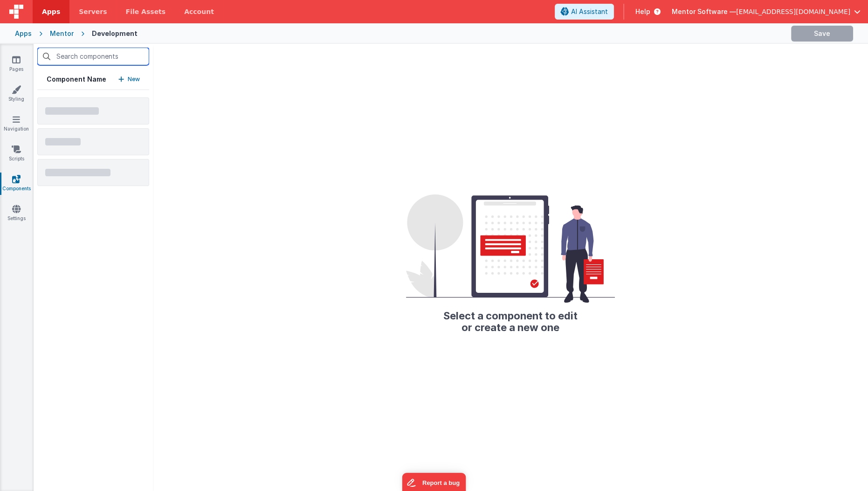 The height and width of the screenshot is (491, 868). Describe the element at coordinates (589, 12) in the screenshot. I see `span: AI Assistant` at that location.